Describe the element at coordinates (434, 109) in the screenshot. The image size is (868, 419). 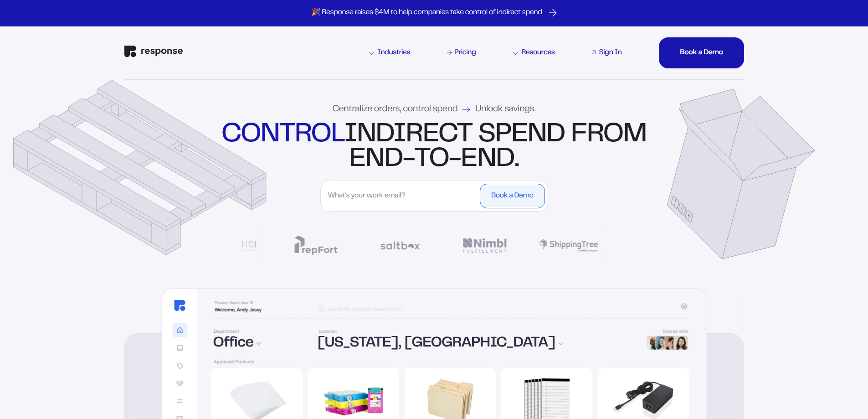
I see `div: Centralize orders, control spend` at that location.